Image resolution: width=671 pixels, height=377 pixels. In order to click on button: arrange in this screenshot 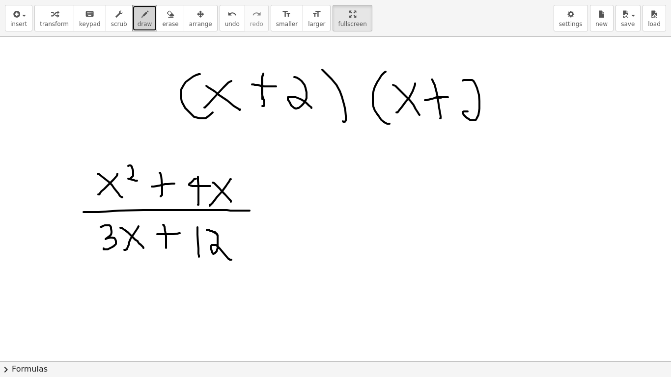, I will do `click(200, 18)`.